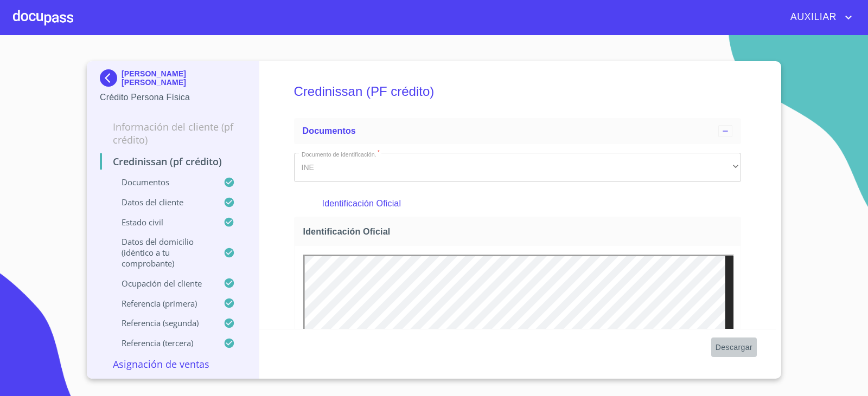 This screenshot has width=868, height=396. What do you see at coordinates (819, 17) in the screenshot?
I see `button: account of current user` at bounding box center [819, 17].